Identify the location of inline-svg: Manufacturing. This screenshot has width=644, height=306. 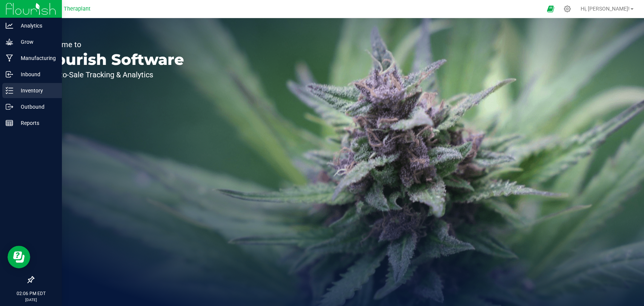
(10, 58).